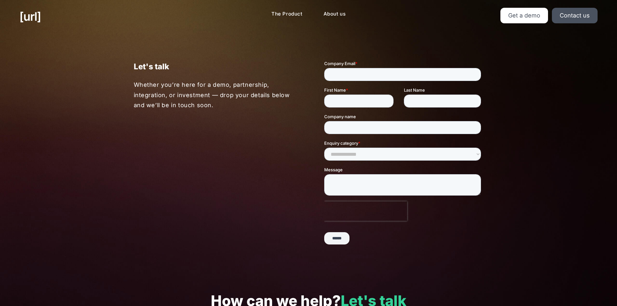 Image resolution: width=617 pixels, height=306 pixels. Describe the element at coordinates (214, 66) in the screenshot. I see `p: Let's talk` at that location.